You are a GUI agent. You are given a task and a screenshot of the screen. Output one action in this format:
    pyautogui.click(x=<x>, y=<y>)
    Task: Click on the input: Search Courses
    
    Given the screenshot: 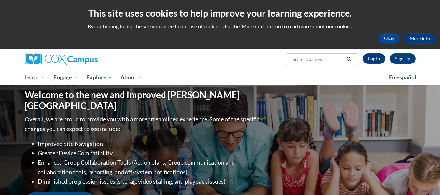 What is the action you would take?
    pyautogui.click(x=318, y=59)
    